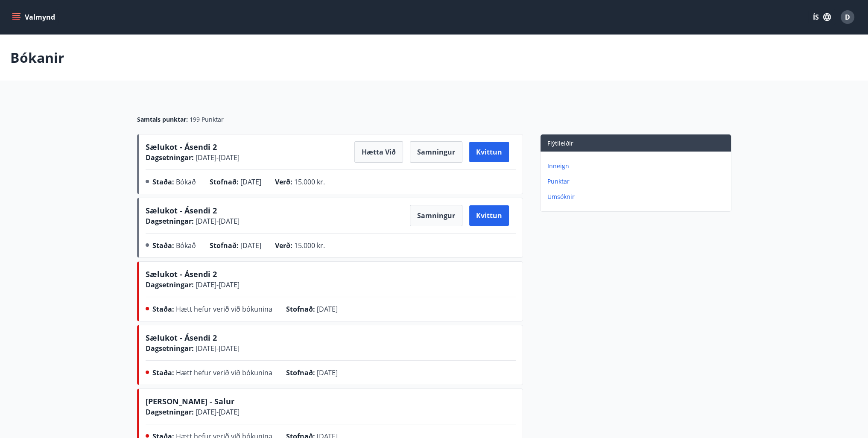 This screenshot has width=868, height=438. I want to click on span: 199 Punktar, so click(207, 120).